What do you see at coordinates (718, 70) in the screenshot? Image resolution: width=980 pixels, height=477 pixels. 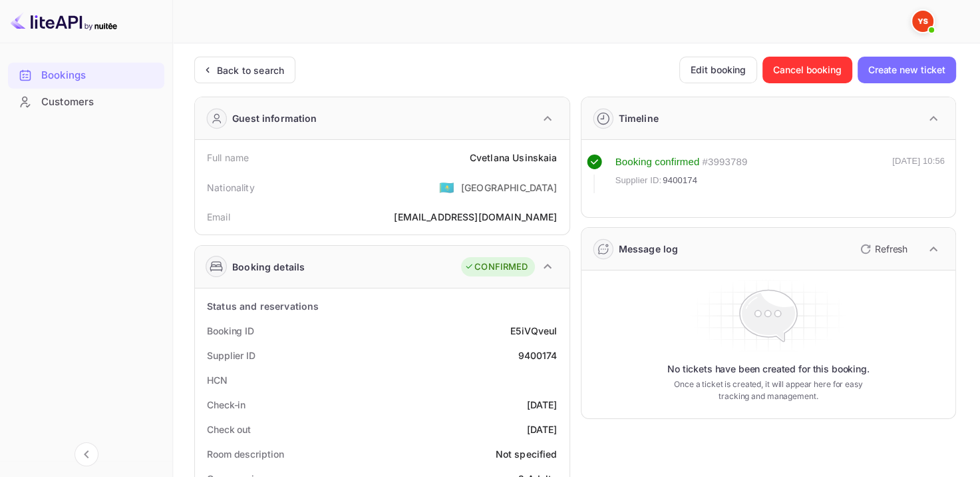 I see `button: Edit booking` at bounding box center [718, 70].